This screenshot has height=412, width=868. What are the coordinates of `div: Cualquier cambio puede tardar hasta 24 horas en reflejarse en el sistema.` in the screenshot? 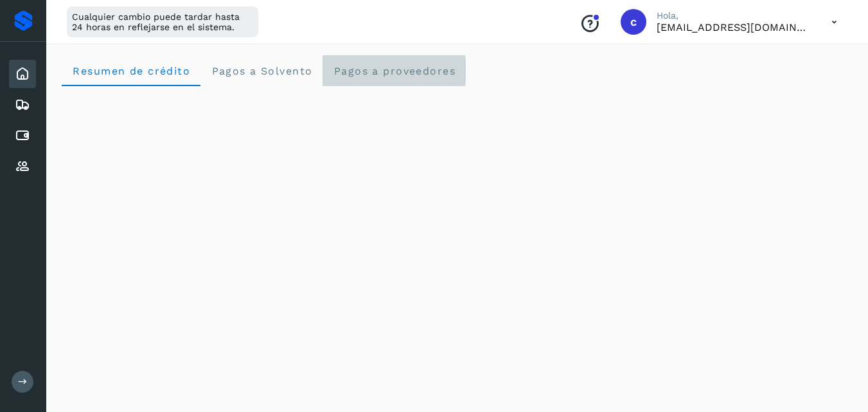 It's located at (162, 22).